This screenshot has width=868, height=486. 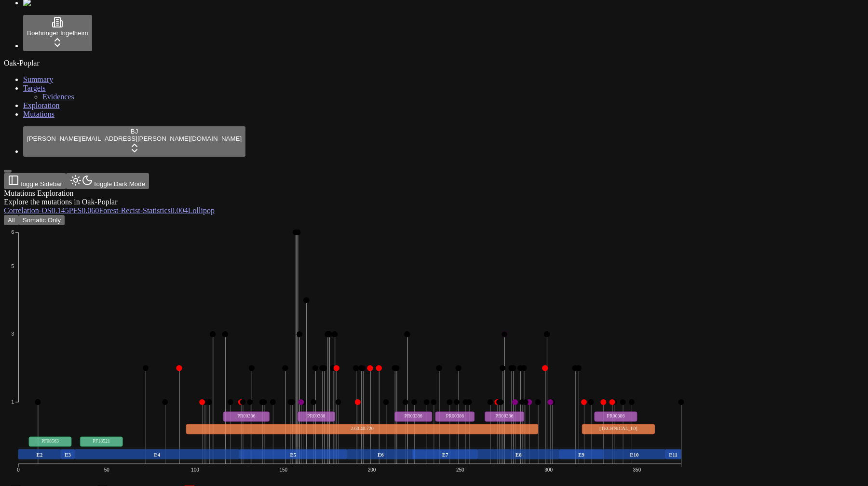 What do you see at coordinates (22, 210) in the screenshot?
I see `a: Correlation-` at bounding box center [22, 210].